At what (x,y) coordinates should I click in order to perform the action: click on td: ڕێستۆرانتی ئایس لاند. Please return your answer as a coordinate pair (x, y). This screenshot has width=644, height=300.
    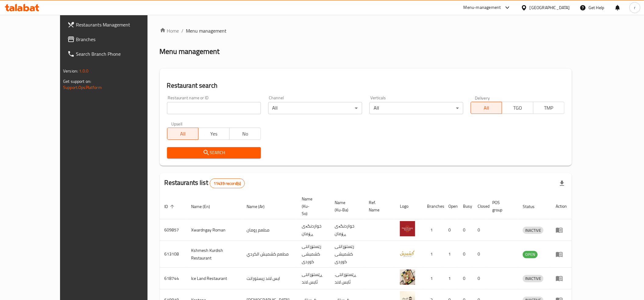
    Looking at the image, I should click on (313, 278).